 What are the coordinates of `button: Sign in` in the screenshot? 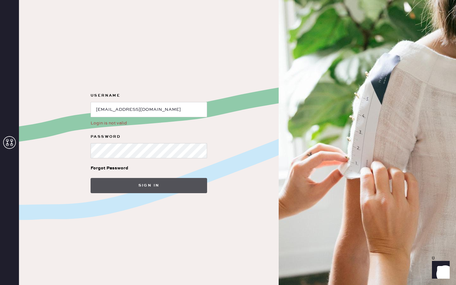 It's located at (149, 185).